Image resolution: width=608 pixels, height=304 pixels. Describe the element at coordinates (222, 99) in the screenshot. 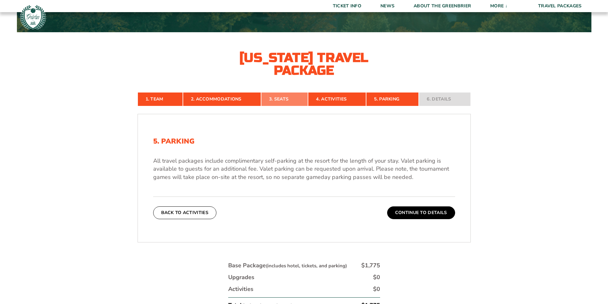

I see `a: 2. Accommodations` at that location.